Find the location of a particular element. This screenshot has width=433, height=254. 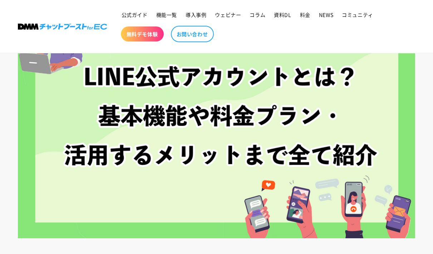

a: 無料デモ体験 is located at coordinates (142, 34).